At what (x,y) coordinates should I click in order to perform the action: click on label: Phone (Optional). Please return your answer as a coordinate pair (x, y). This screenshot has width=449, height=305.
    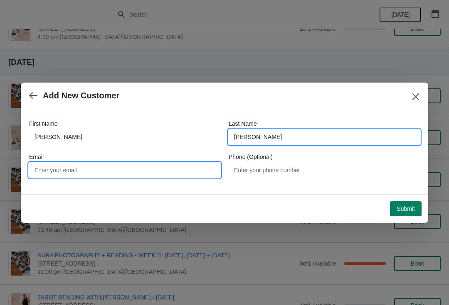
    Looking at the image, I should click on (251, 157).